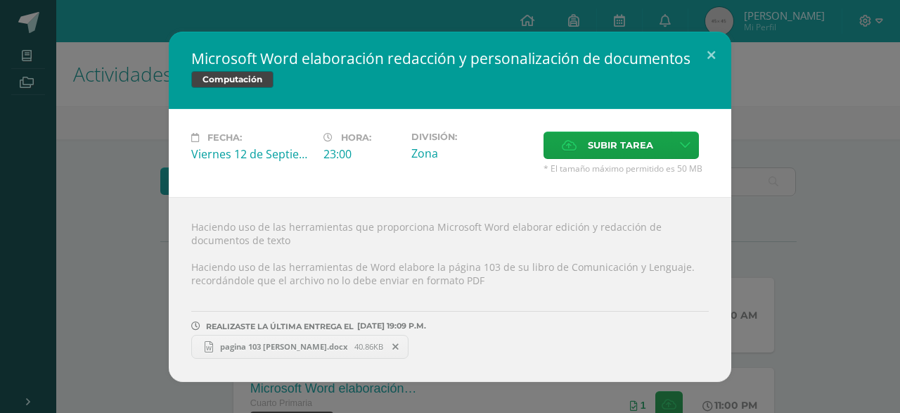 Image resolution: width=900 pixels, height=413 pixels. What do you see at coordinates (280, 326) in the screenshot?
I see `span: REALIZASTE LA ÚLTIMA ENTREGA EL` at bounding box center [280, 326].